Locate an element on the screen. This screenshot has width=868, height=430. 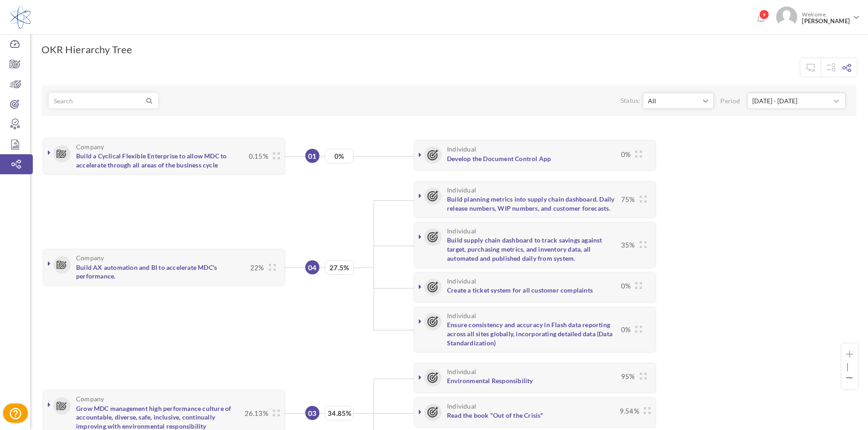
a: Notifications is located at coordinates (760, 19).